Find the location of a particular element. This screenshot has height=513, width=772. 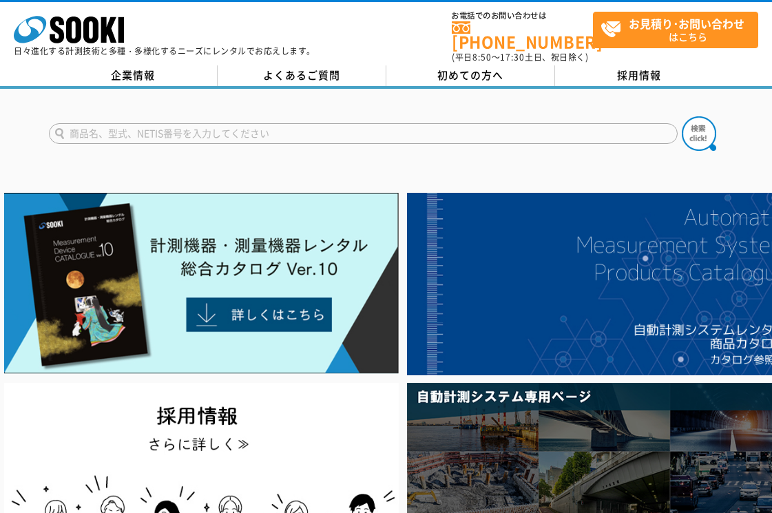

span: (平日 ～ 土日、祝日除く) is located at coordinates (520, 57).